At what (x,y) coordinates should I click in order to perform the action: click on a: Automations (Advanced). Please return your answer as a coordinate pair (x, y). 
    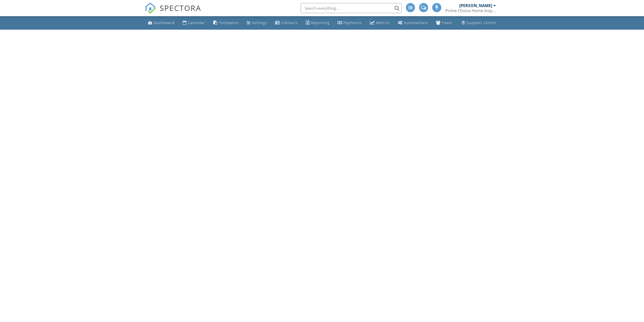
    Looking at the image, I should click on (413, 23).